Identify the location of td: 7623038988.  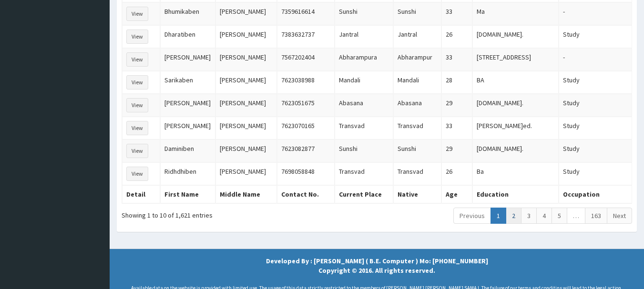
(306, 82).